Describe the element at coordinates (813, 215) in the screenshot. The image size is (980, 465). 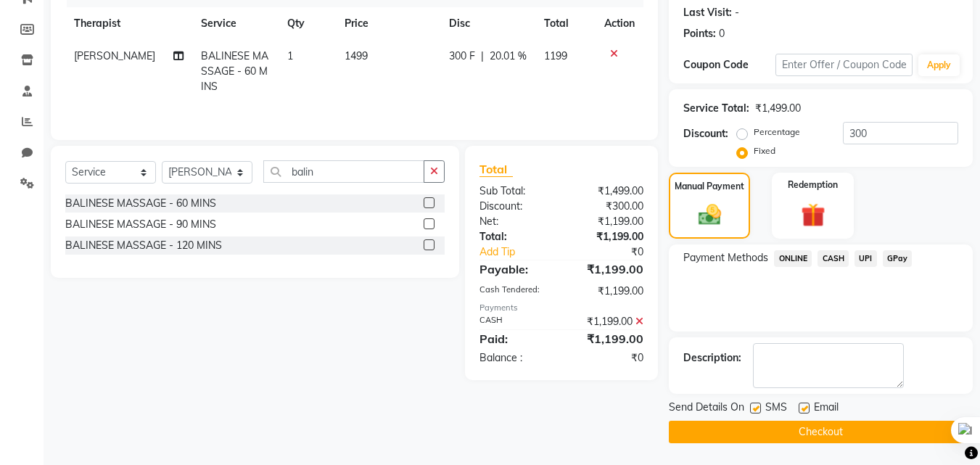
I see `img: _gift.svg` at that location.